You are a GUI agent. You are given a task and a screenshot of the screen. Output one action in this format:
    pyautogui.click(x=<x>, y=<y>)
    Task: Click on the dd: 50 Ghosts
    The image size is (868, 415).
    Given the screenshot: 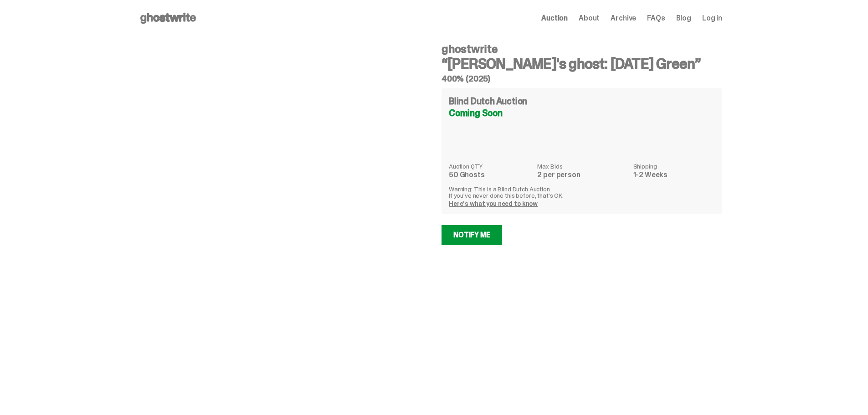 What is the action you would take?
    pyautogui.click(x=490, y=175)
    